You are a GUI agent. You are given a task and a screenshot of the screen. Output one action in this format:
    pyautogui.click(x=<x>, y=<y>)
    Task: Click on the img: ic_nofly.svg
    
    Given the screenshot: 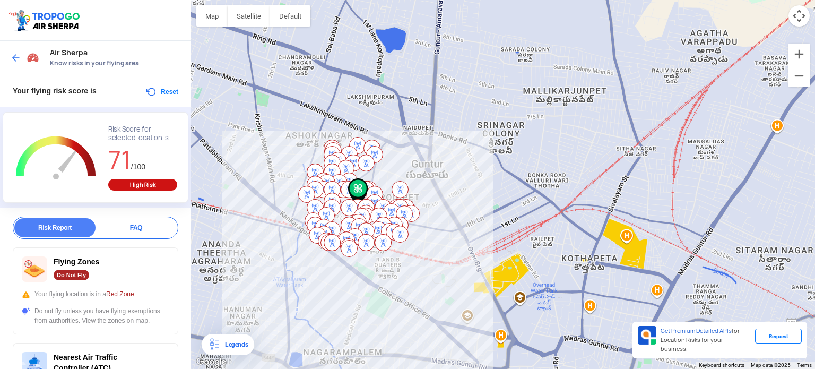 What is the action you would take?
    pyautogui.click(x=34, y=269)
    